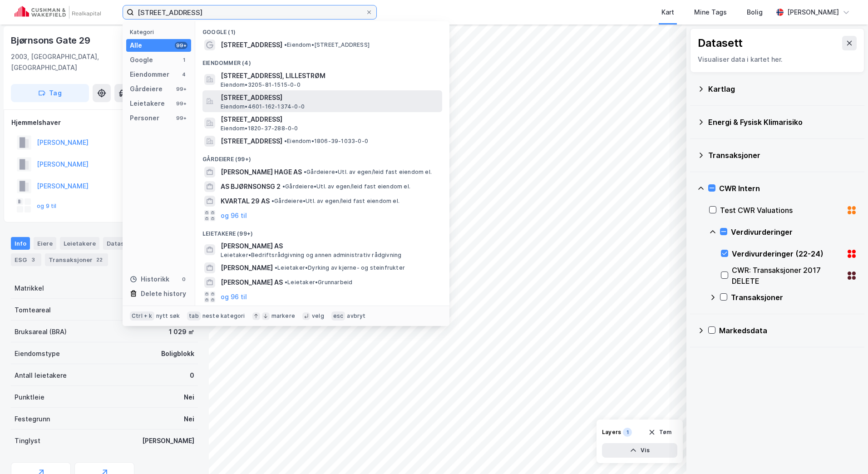  I want to click on div: Kart, so click(668, 12).